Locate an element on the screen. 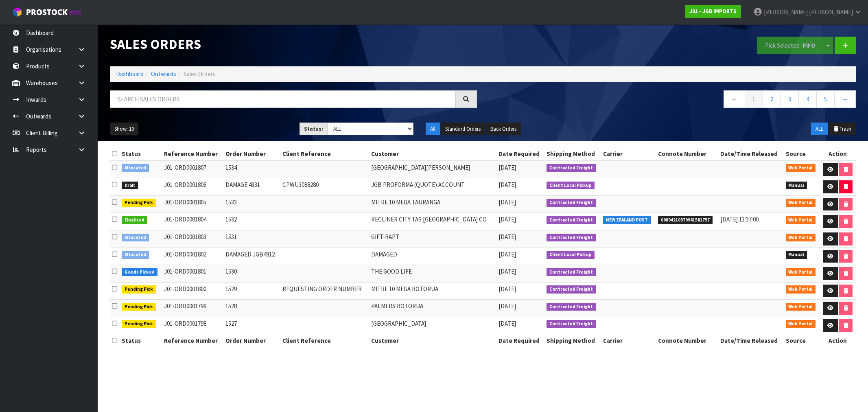 This screenshot has height=412, width=868. button: ALL is located at coordinates (819, 129).